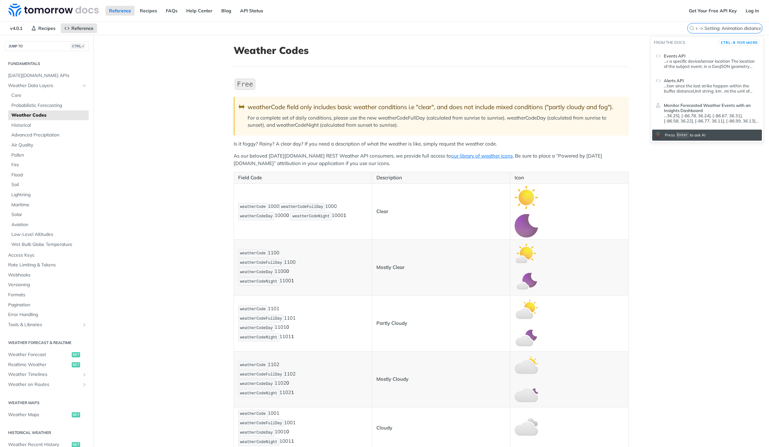  Describe the element at coordinates (527, 197) in the screenshot. I see `img: clear_day` at that location.